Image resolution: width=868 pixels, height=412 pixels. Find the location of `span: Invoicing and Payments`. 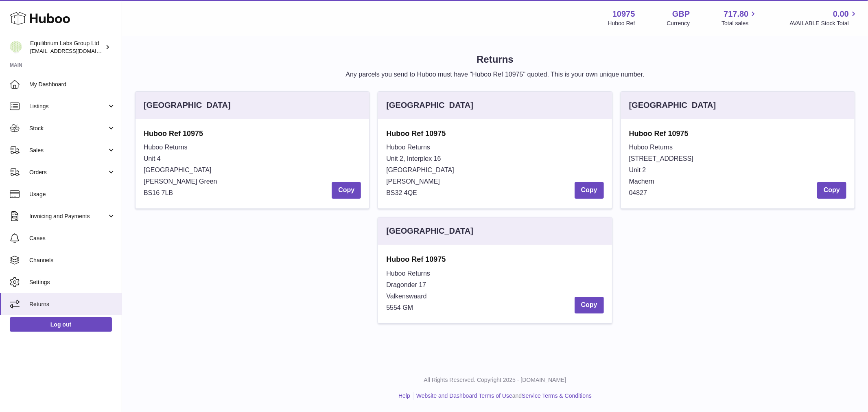

span: Invoicing and Payments is located at coordinates (68, 216).